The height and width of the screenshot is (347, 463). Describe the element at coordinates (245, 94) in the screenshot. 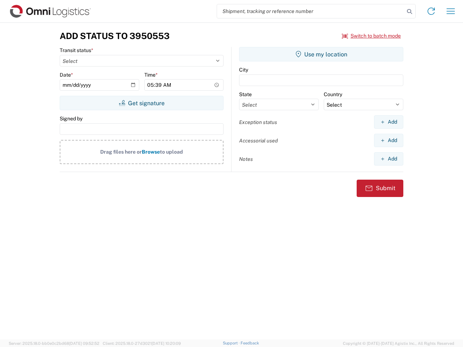

I see `label: State` at that location.